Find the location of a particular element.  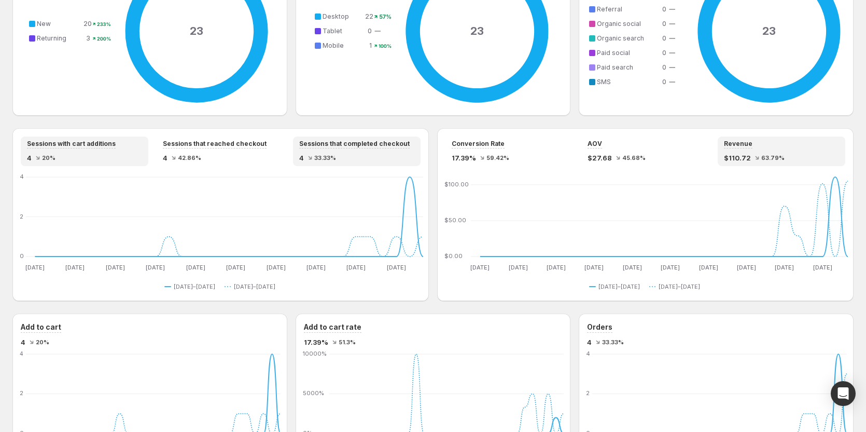

span: 17.39% is located at coordinates (464, 158).